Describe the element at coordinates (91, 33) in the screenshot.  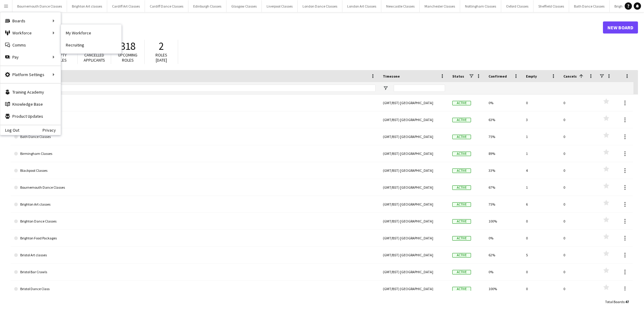
I see `a: My Workforce` at that location.